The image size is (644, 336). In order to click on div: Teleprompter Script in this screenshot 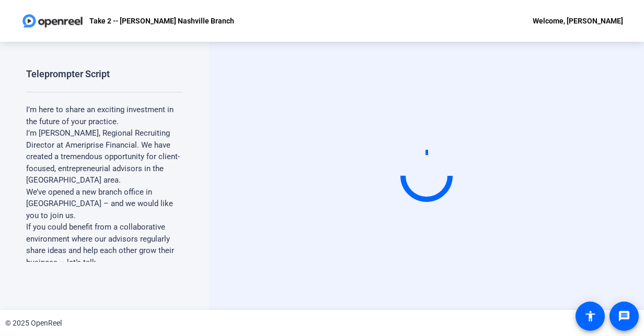, I will do `click(68, 74)`.